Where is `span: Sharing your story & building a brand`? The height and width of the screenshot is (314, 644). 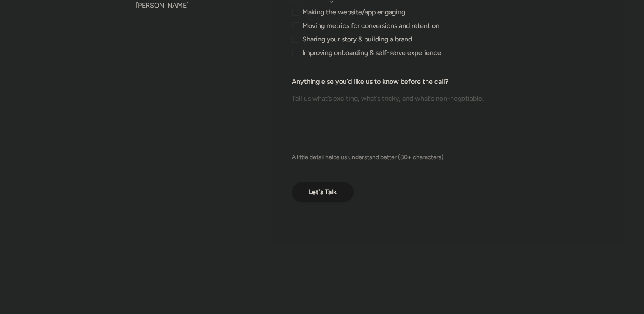 span: Sharing your story & building a brand is located at coordinates (357, 39).